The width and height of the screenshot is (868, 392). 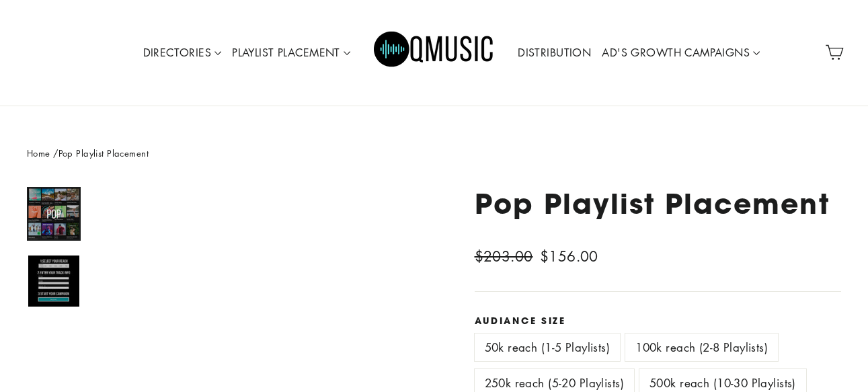 What do you see at coordinates (681, 53) in the screenshot?
I see `a: AD'S GROWTH CAMPAIGNS` at bounding box center [681, 53].